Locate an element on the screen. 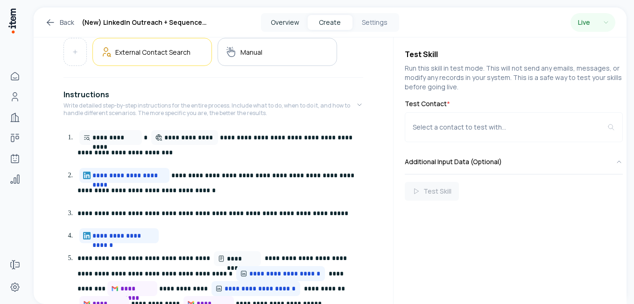  a: Settings is located at coordinates (15, 287).